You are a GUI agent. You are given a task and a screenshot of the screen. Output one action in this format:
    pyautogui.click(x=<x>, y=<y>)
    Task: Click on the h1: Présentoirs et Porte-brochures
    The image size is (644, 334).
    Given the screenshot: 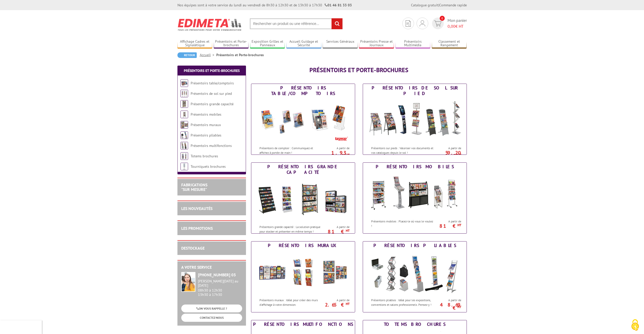 What is the action you would take?
    pyautogui.click(x=359, y=70)
    